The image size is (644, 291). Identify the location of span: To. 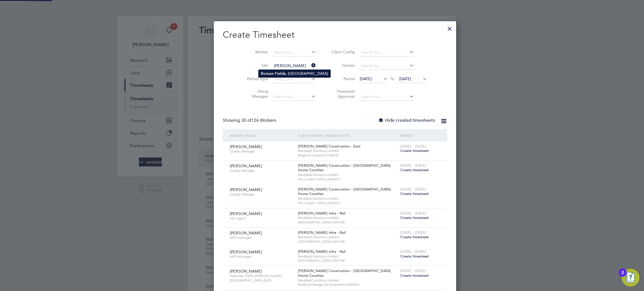
(392, 79).